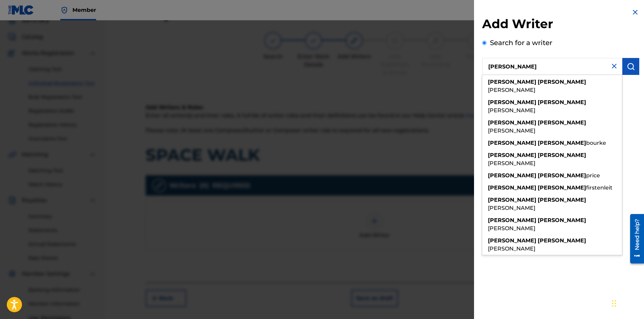 The height and width of the screenshot is (319, 644). Describe the element at coordinates (596, 143) in the screenshot. I see `span: bourke` at that location.